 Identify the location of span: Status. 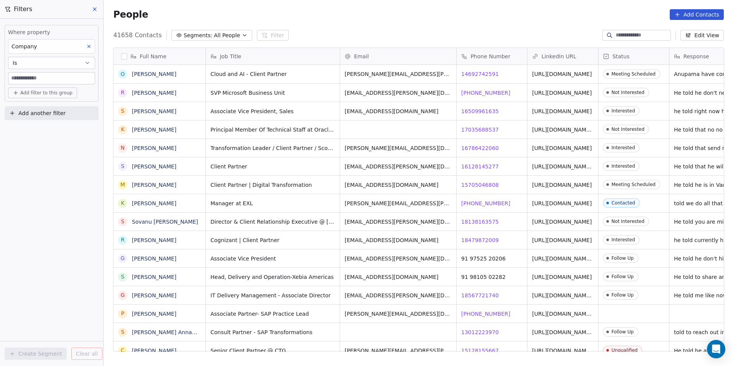
(621, 56).